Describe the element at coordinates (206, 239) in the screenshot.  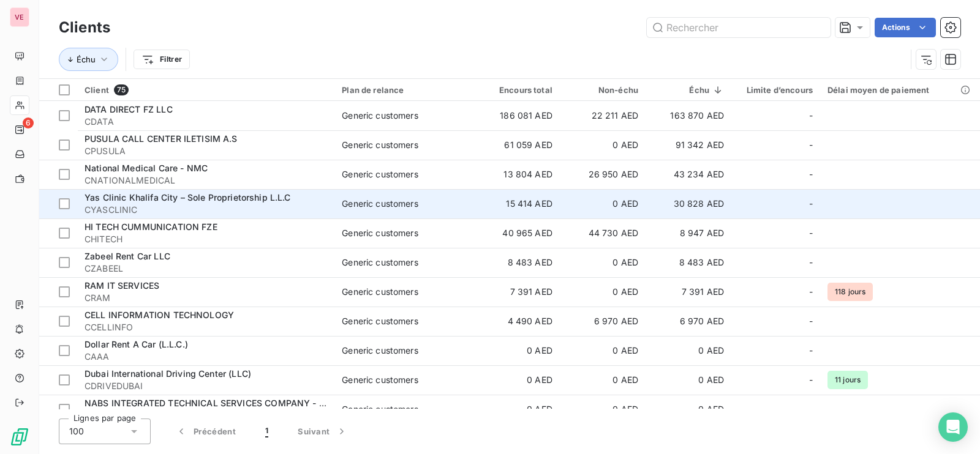
I see `span: CHITECH` at that location.